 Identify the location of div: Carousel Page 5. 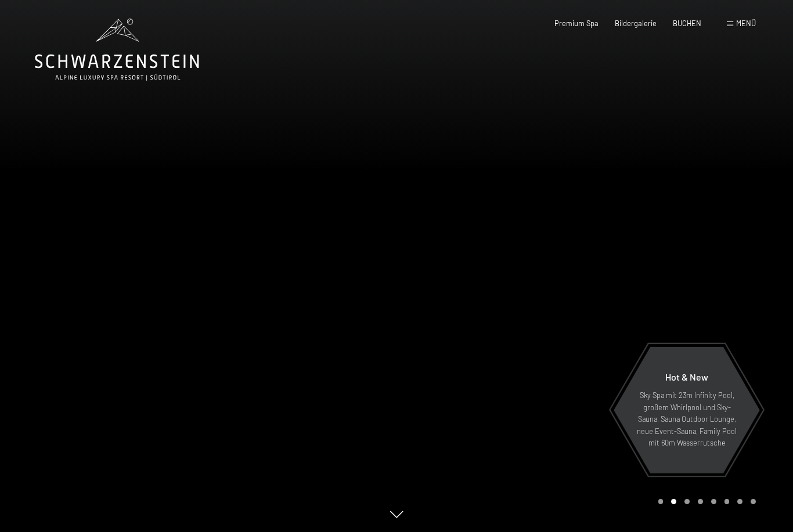
(713, 502).